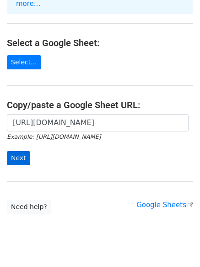 The height and width of the screenshot is (267, 200). Describe the element at coordinates (29, 207) in the screenshot. I see `a: Need help?` at that location.